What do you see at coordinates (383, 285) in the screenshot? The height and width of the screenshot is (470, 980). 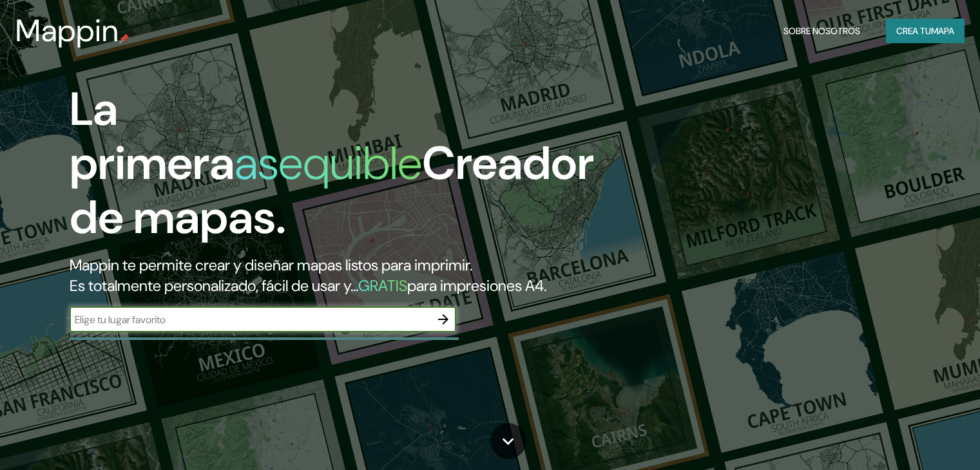 I see `font: GRATIS` at bounding box center [383, 285].